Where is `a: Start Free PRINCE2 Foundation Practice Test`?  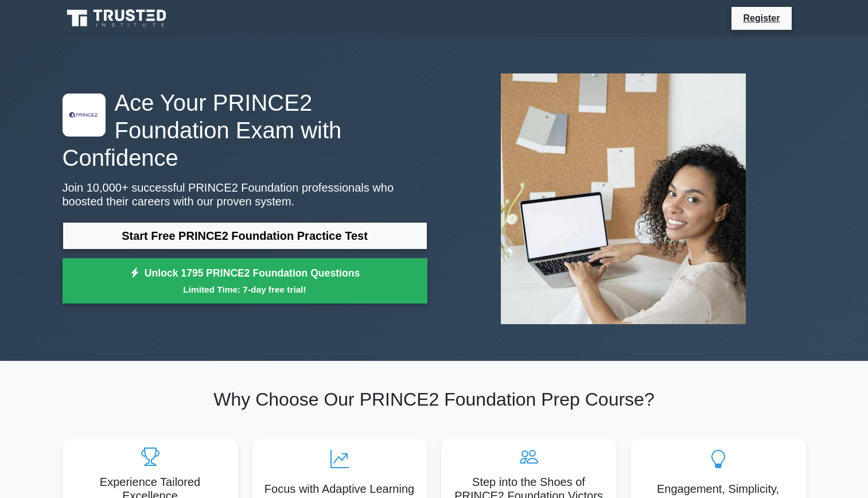 a: Start Free PRINCE2 Foundation Practice Test is located at coordinates (245, 236).